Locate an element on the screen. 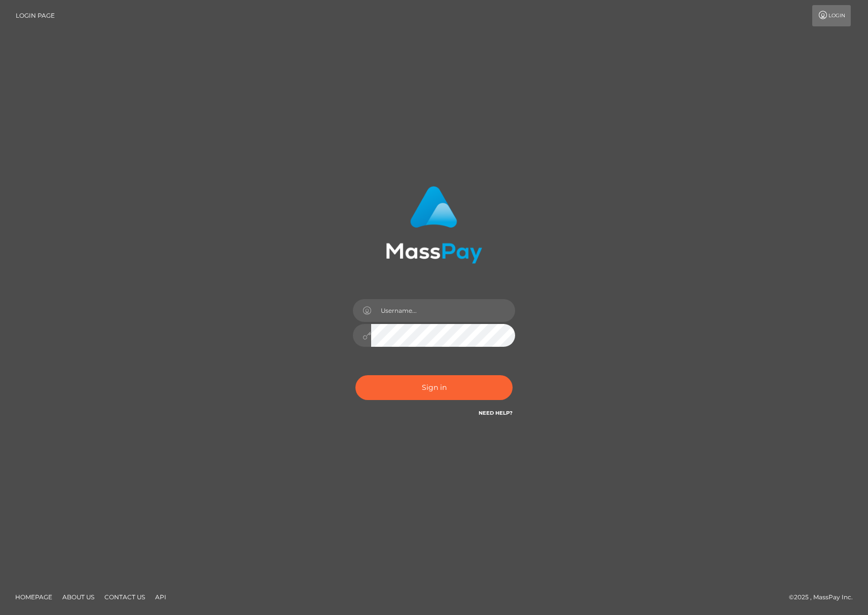 This screenshot has width=868, height=615. a: Contact Us is located at coordinates (125, 596).